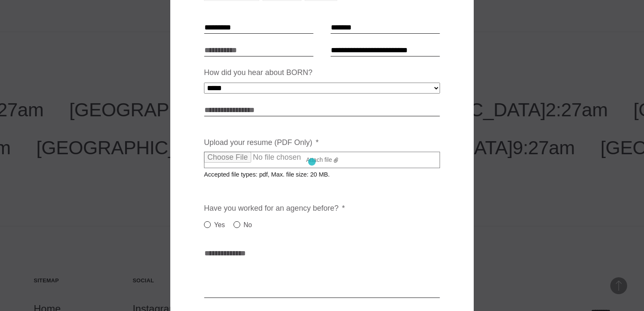 The height and width of the screenshot is (311, 644). I want to click on label: Attach file, so click(322, 160).